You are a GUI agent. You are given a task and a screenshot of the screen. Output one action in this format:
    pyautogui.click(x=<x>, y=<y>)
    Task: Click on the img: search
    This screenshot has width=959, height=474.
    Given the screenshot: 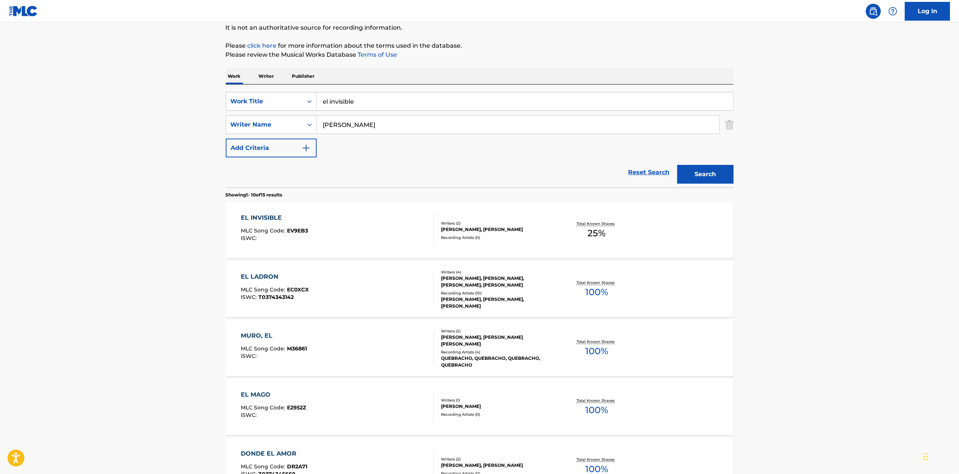 What is the action you would take?
    pyautogui.click(x=873, y=11)
    